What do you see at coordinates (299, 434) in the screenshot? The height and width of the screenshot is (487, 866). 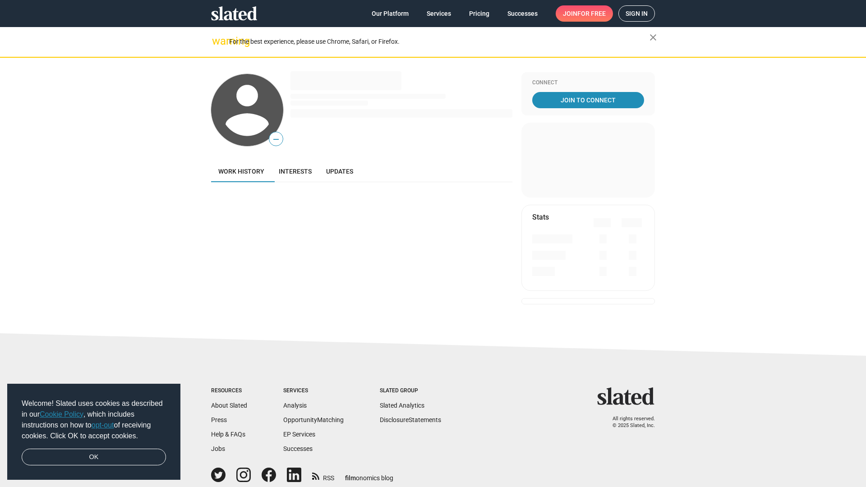 I see `a: EP Services` at bounding box center [299, 434].